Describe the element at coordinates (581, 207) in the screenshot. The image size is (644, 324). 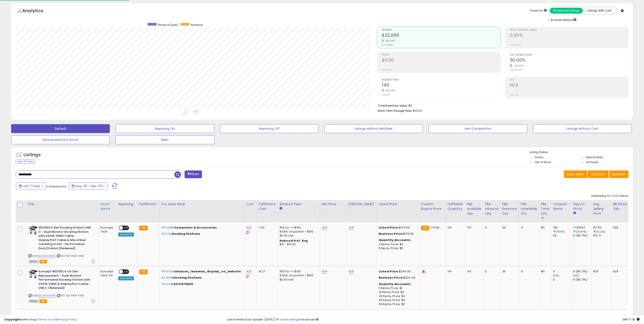
I see `div: Days In Stock` at that location.